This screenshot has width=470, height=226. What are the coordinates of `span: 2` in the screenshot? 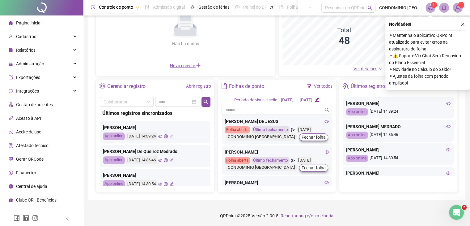 It's located at (465, 207).